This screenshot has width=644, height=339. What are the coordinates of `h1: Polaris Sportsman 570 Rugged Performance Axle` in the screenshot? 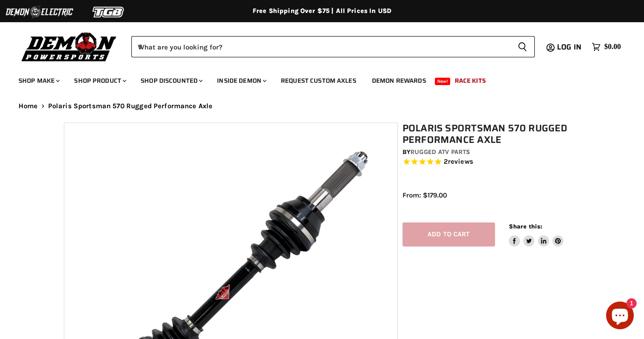 It's located at (493, 134).